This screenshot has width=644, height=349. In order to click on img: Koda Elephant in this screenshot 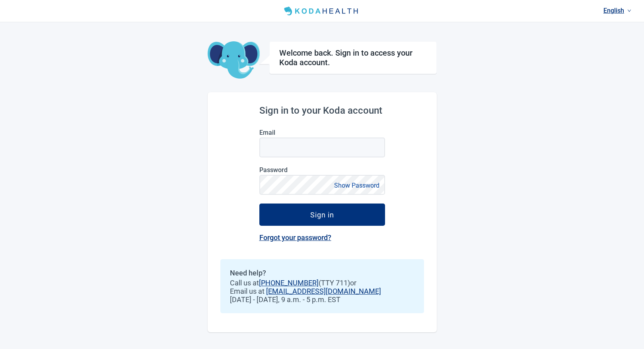, I will do `click(233, 60)`.